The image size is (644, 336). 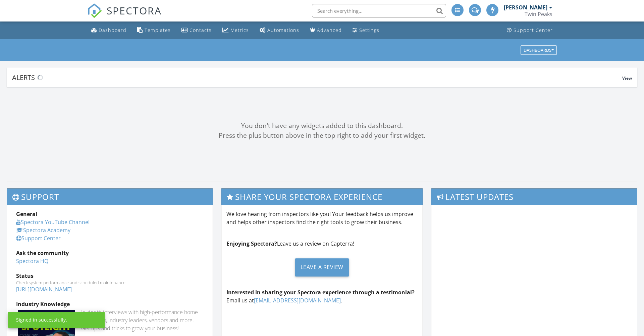 What do you see at coordinates (134, 10) in the screenshot?
I see `span: SPECTORA` at bounding box center [134, 10].